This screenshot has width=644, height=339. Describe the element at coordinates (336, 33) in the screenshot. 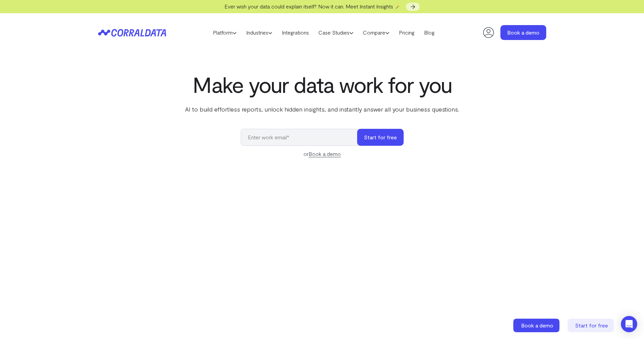

I see `a: Case Studies` at that location.